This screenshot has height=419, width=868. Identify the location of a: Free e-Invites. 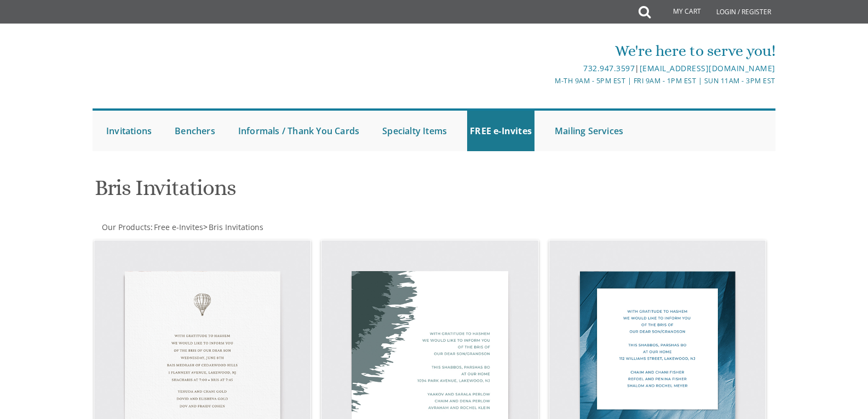
(178, 227).